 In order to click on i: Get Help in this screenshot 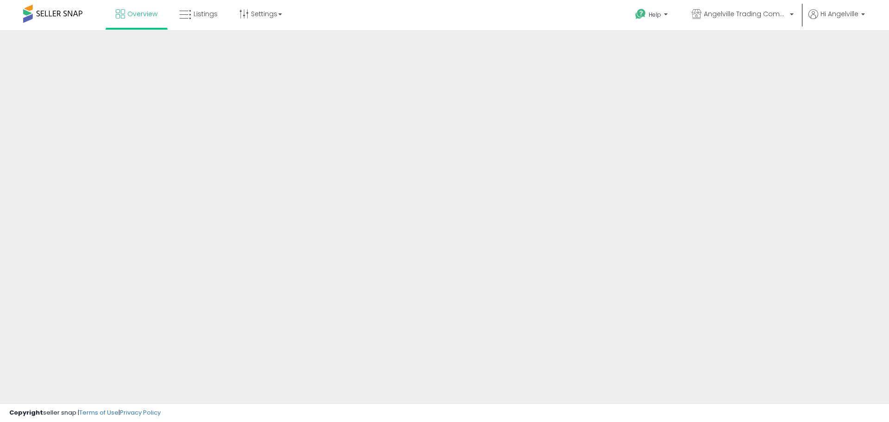, I will do `click(640, 14)`.